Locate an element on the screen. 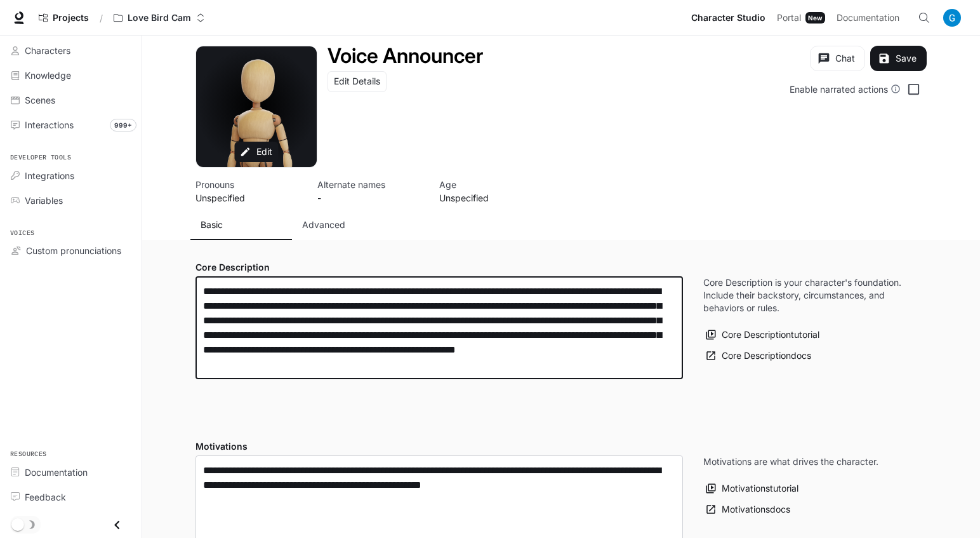 The width and height of the screenshot is (980, 538). a: Characters is located at coordinates (71, 50).